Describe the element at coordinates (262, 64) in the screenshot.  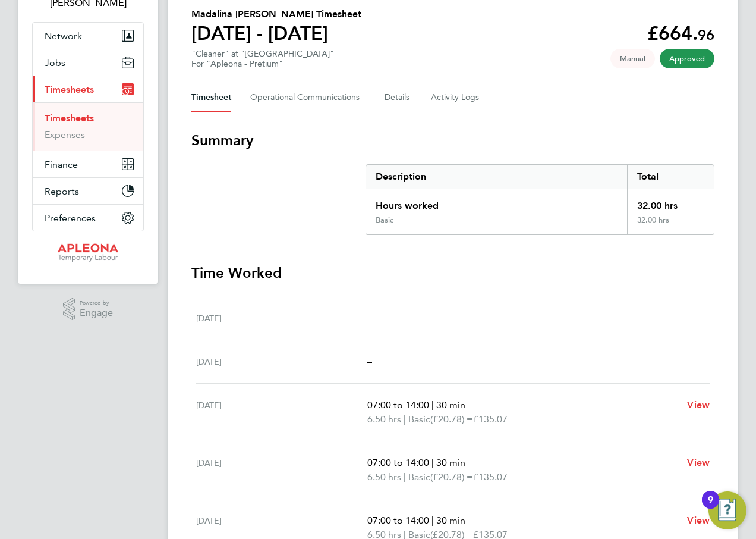
I see `div: For "Apleona - Pretium"` at that location.